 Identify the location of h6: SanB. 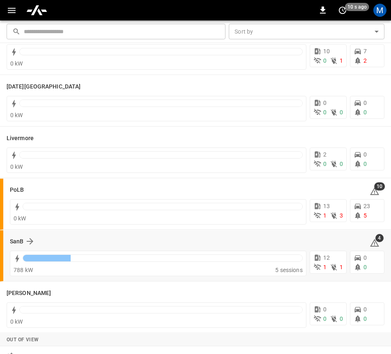
(16, 242).